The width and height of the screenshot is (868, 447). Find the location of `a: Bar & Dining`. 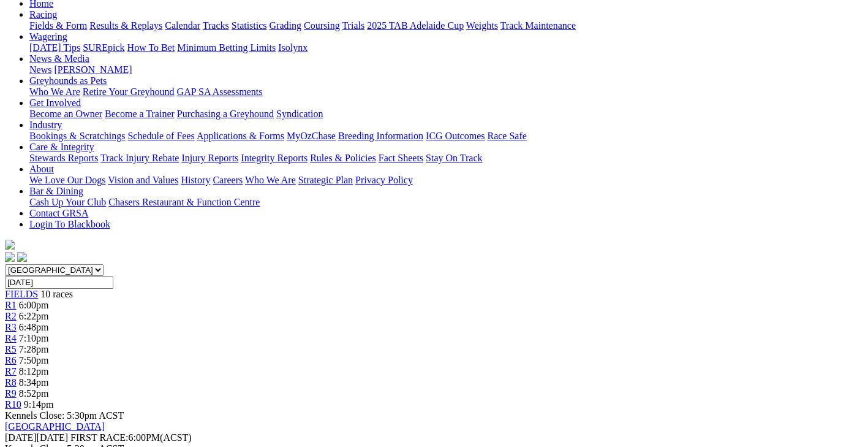

a: Bar & Dining is located at coordinates (56, 190).